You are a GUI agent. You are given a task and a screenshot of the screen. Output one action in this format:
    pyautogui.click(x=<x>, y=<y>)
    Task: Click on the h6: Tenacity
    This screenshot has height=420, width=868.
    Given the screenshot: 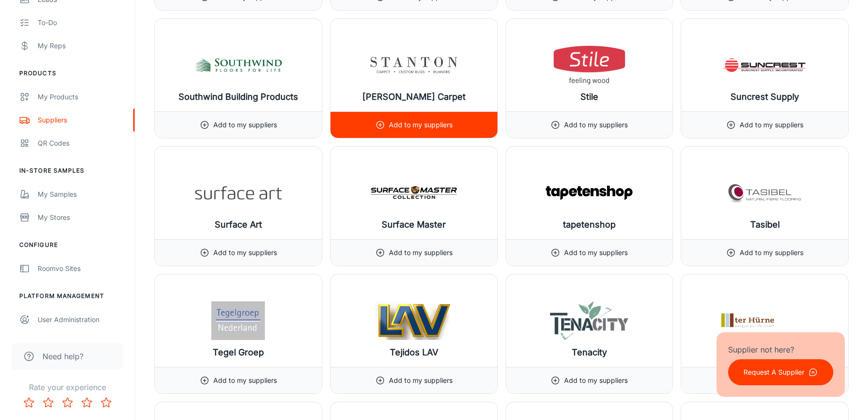 What is the action you would take?
    pyautogui.click(x=589, y=352)
    